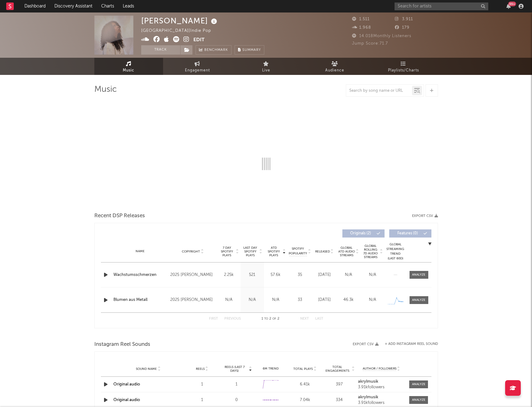 The image size is (532, 407). Describe the element at coordinates (216, 50) in the screenshot. I see `span: Benchmark` at that location.